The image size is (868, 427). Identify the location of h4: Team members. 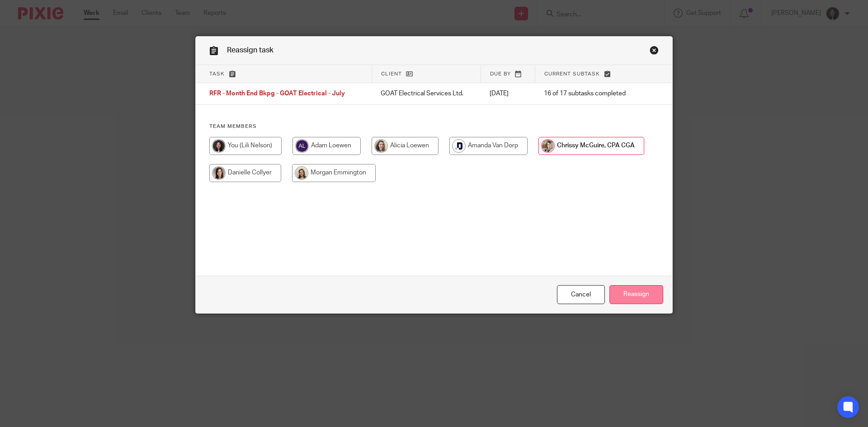
(434, 127).